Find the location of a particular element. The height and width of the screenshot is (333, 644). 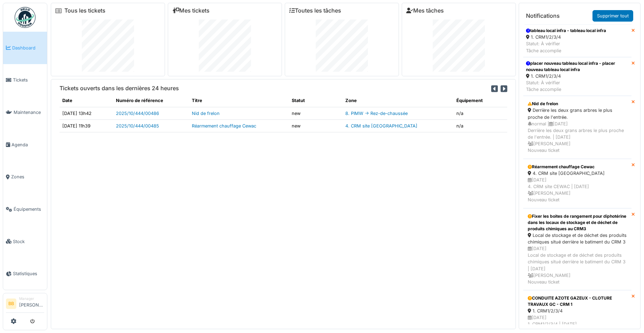

a: Maintenance is located at coordinates (25, 112).